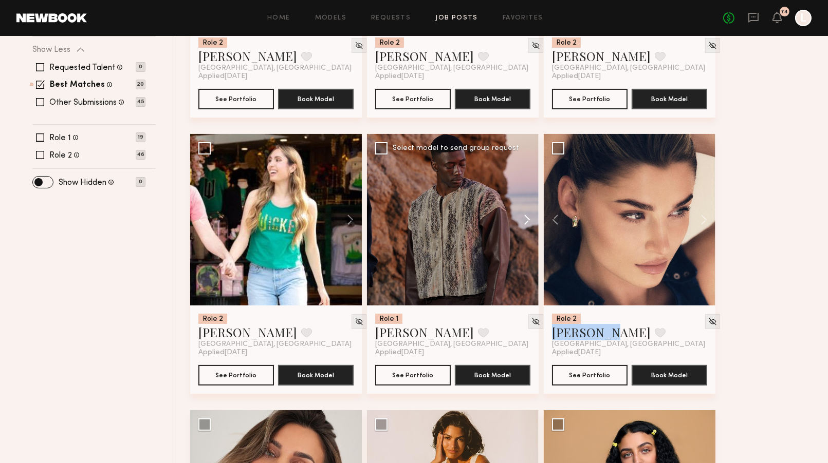 The image size is (828, 463). What do you see at coordinates (388, 319) in the screenshot?
I see `div: Role 1` at bounding box center [388, 319].